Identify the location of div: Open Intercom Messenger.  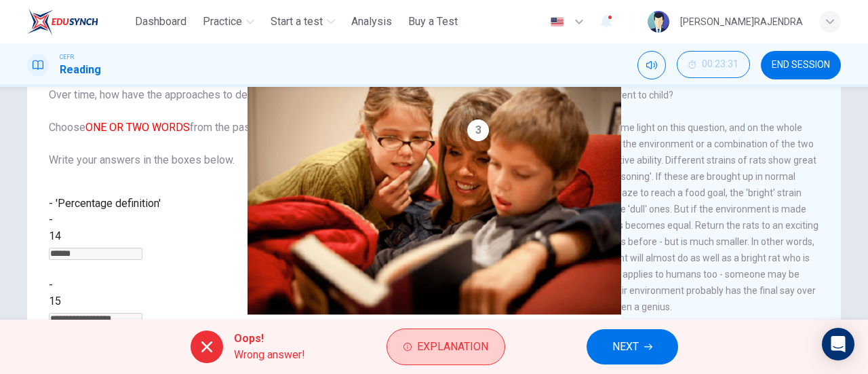
(839, 344).